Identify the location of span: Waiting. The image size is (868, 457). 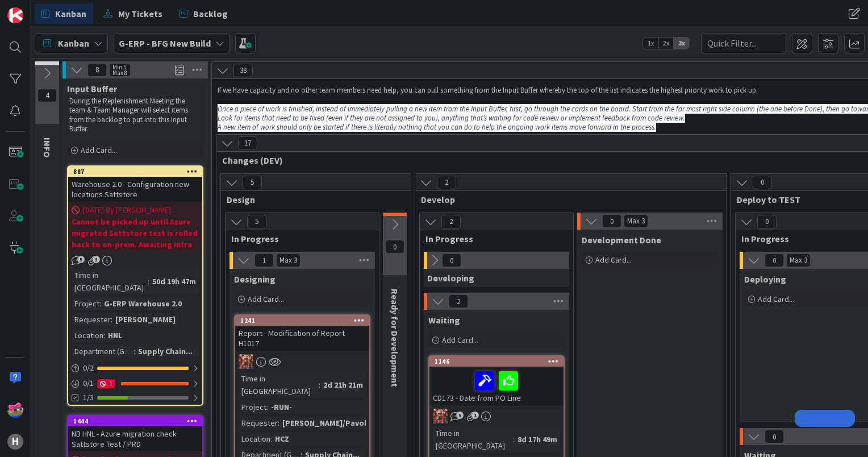
(444, 320).